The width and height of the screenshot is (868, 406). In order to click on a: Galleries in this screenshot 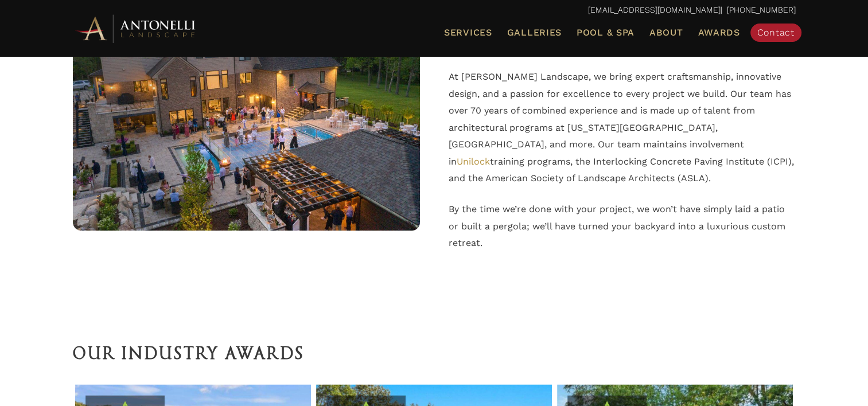, I will do `click(534, 33)`.